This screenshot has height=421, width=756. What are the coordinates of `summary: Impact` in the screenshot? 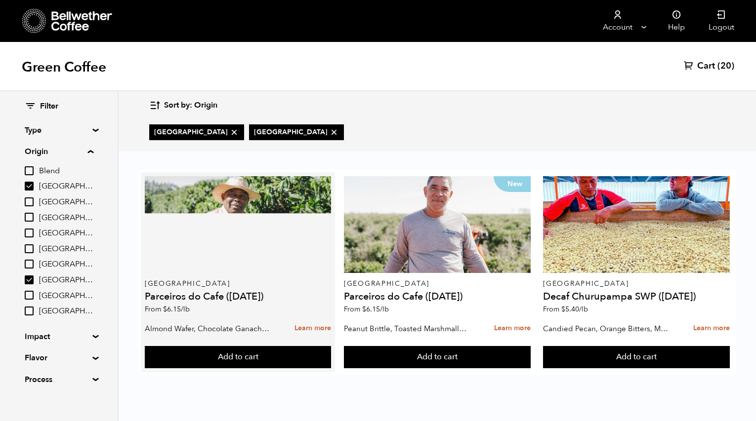 It's located at (59, 337).